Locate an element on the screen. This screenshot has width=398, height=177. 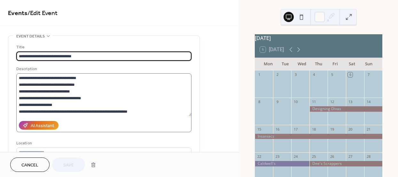
div: 20 is located at coordinates (350, 129).